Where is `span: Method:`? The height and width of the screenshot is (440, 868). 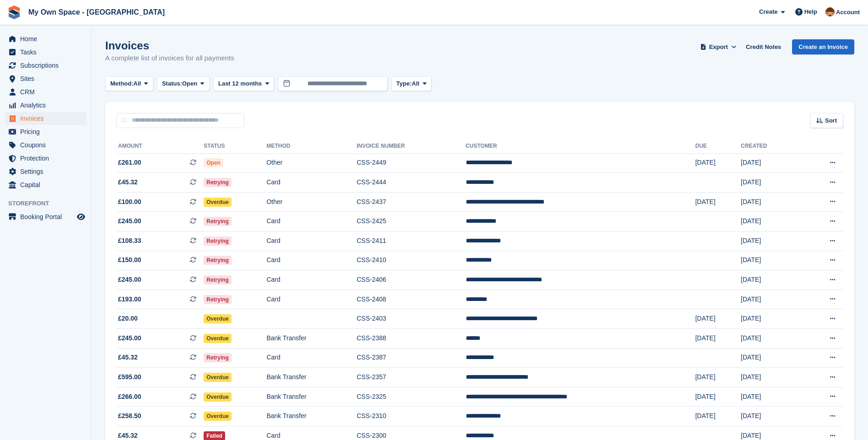
span: Method: is located at coordinates (122, 84).